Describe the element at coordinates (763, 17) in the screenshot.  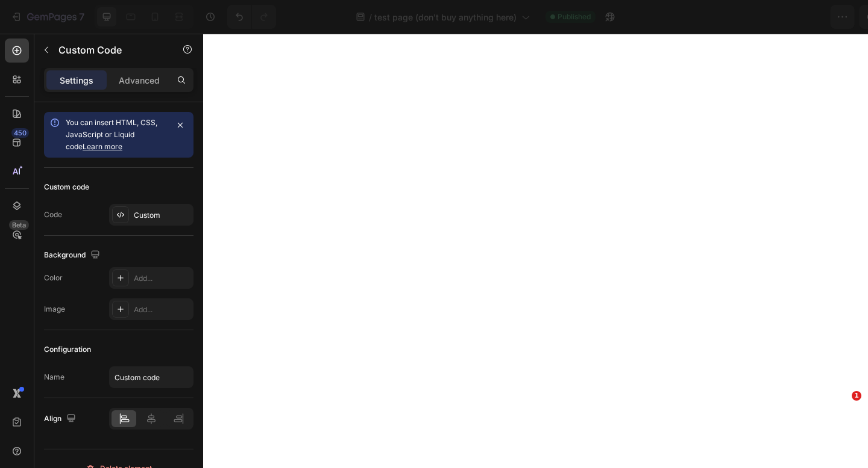
I see `span: Save` at that location.